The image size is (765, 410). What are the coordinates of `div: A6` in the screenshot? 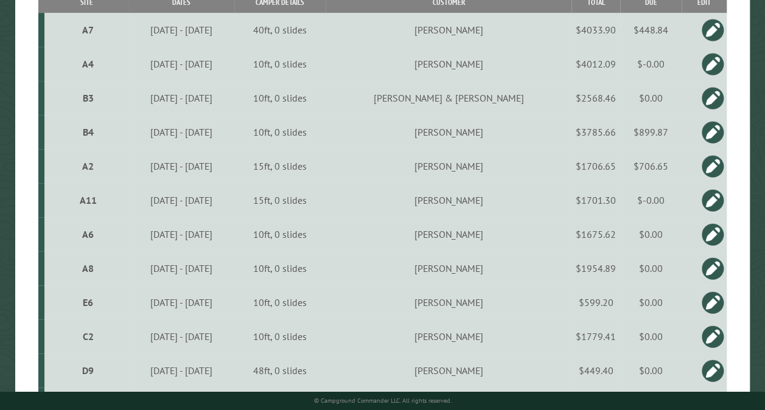 It's located at (88, 234).